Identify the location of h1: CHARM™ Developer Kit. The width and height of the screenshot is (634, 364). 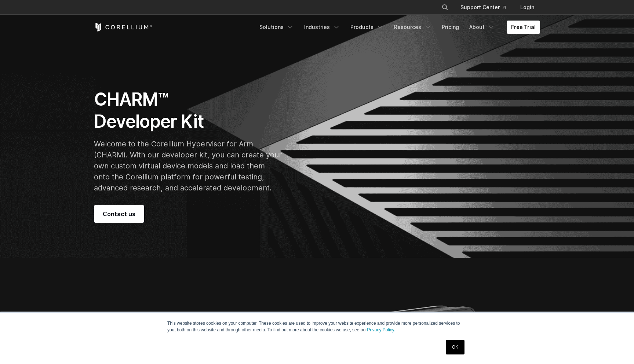
(188, 111).